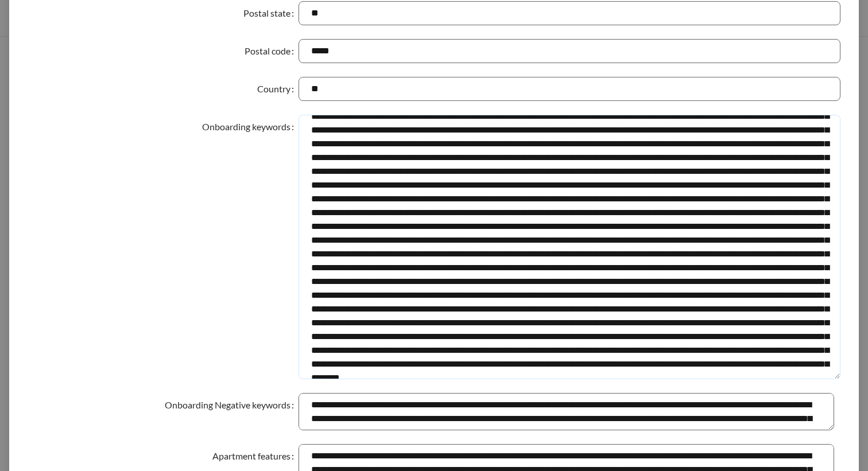 The height and width of the screenshot is (471, 868). I want to click on label: Postal code, so click(271, 51).